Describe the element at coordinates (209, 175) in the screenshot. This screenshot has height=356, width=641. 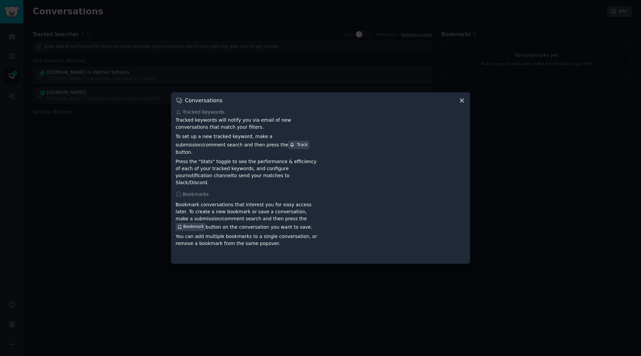
I see `a: notification channel` at that location.